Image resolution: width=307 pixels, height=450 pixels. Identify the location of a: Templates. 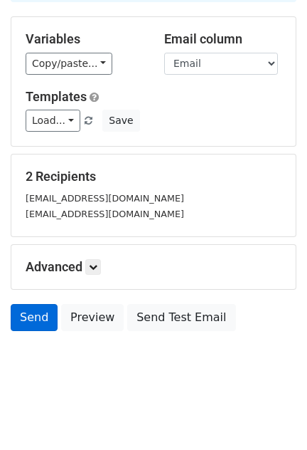
(56, 96).